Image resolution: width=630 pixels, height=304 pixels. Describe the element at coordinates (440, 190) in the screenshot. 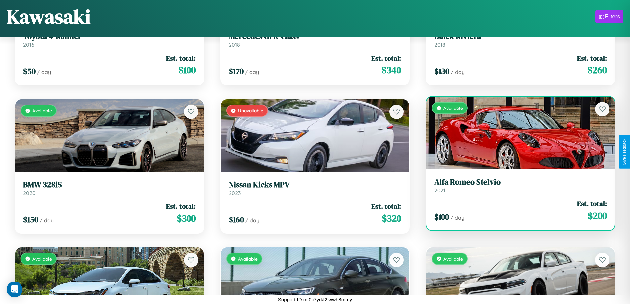

I see `span: 2021` at that location.